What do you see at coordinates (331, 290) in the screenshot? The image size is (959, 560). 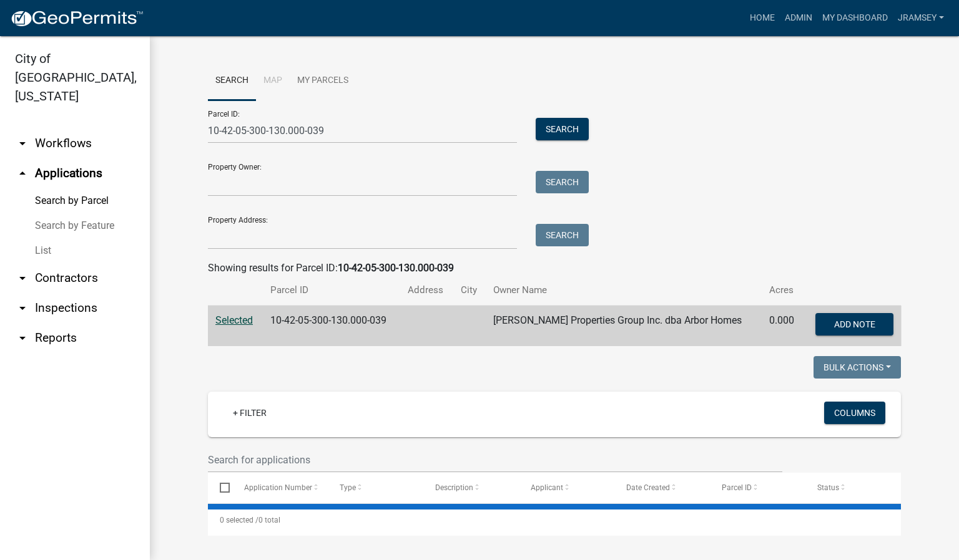 I see `th: Parcel ID` at bounding box center [331, 290].